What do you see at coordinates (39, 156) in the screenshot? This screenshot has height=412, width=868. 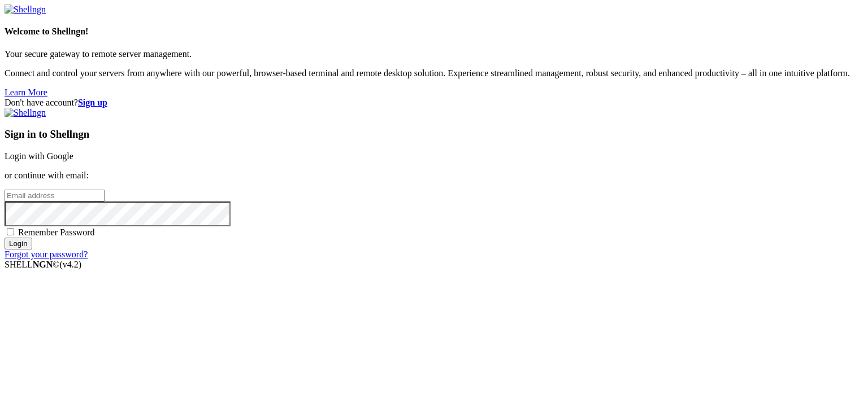 I see `a: Login with Google` at bounding box center [39, 156].